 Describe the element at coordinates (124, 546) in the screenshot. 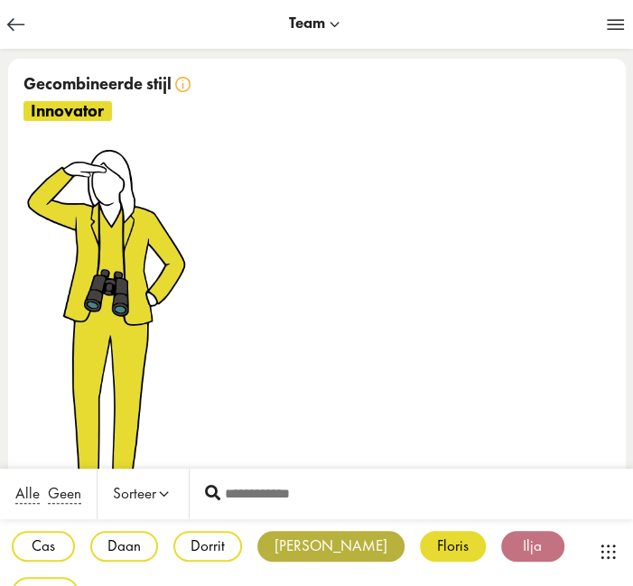

I see `div: Daan` at that location.